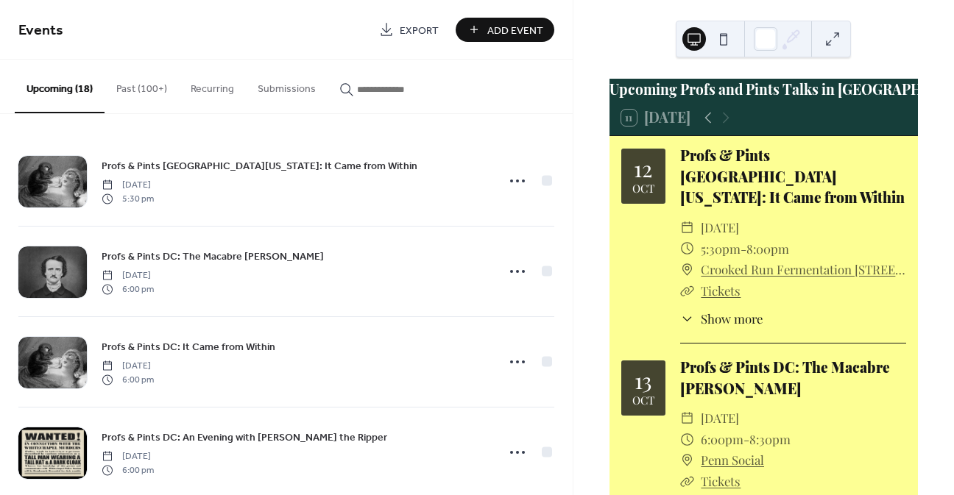 This screenshot has width=954, height=495. Describe the element at coordinates (40, 30) in the screenshot. I see `span: Events` at that location.